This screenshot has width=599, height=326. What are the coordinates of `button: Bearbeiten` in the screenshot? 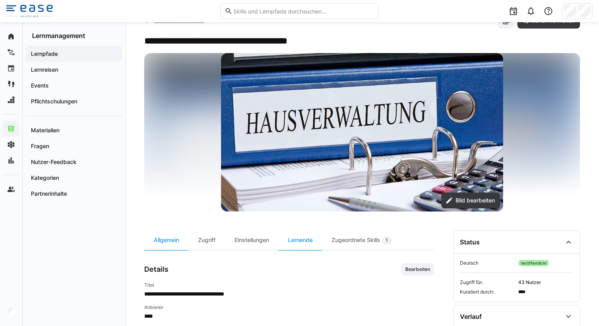 It's located at (418, 269).